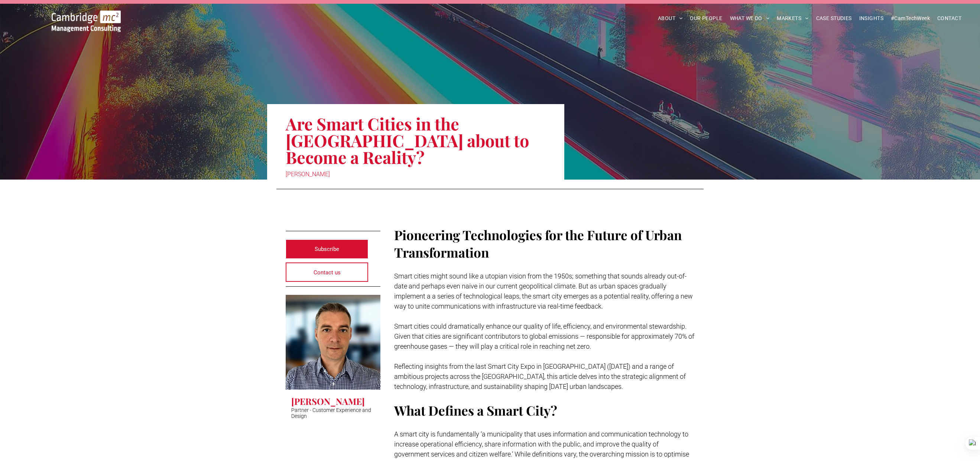 This screenshot has width=980, height=461. Describe the element at coordinates (539, 244) in the screenshot. I see `span: Pioneering Technologies for the Future of Urban Transformation` at that location.